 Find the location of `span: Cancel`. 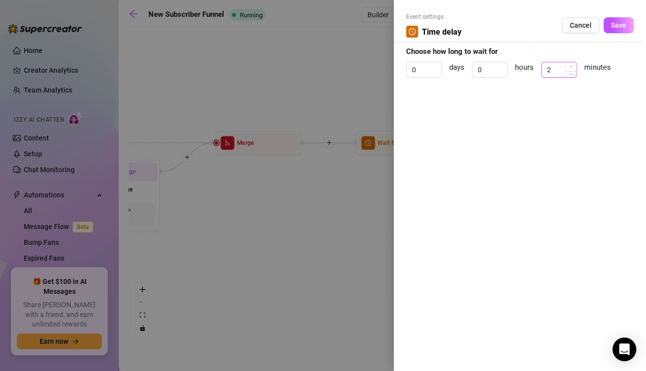

span: Cancel is located at coordinates (580, 25).